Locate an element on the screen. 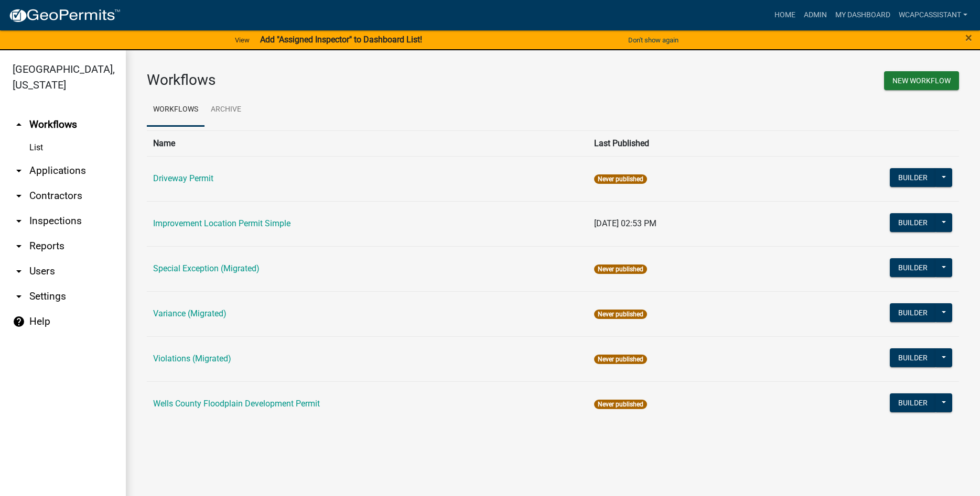 Image resolution: width=980 pixels, height=496 pixels. button: Don't show again is located at coordinates (653, 40).